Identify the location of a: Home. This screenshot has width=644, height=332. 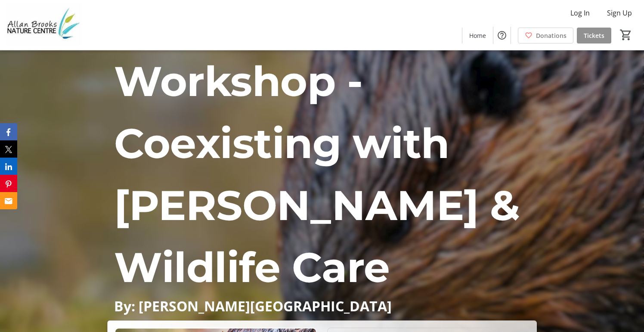
(477, 35).